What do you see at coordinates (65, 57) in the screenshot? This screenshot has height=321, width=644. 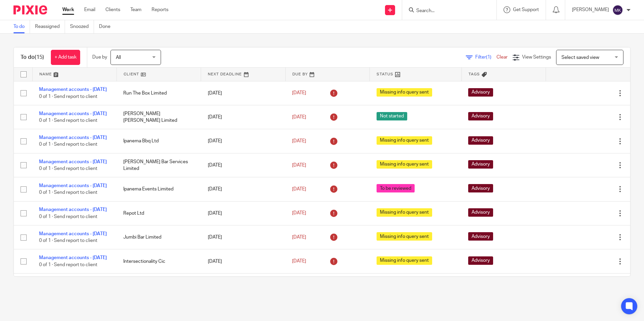 I see `a: + Add task` at bounding box center [65, 57].